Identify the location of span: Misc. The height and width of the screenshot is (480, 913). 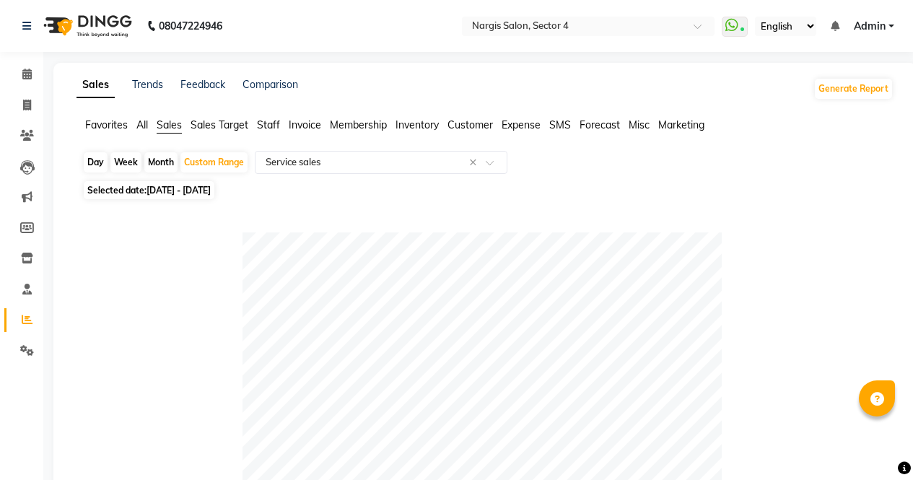
(638, 125).